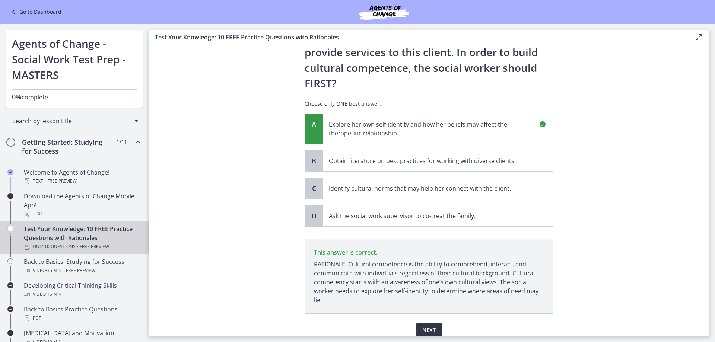 The height and width of the screenshot is (342, 715). What do you see at coordinates (82, 205) in the screenshot?
I see `div: Download the Agents of Change Mobile App!` at bounding box center [82, 205].